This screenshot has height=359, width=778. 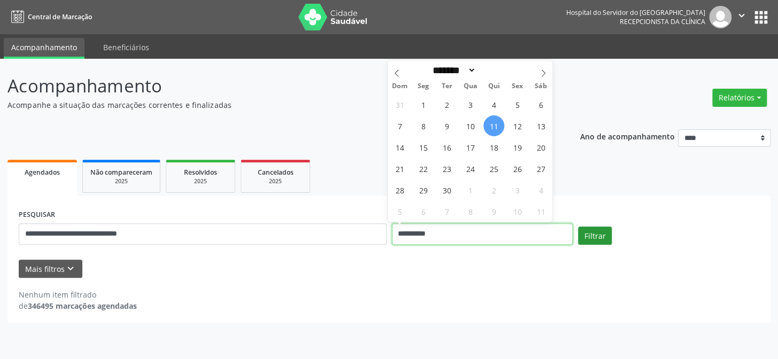 I want to click on label: PESQUISAR, so click(x=37, y=215).